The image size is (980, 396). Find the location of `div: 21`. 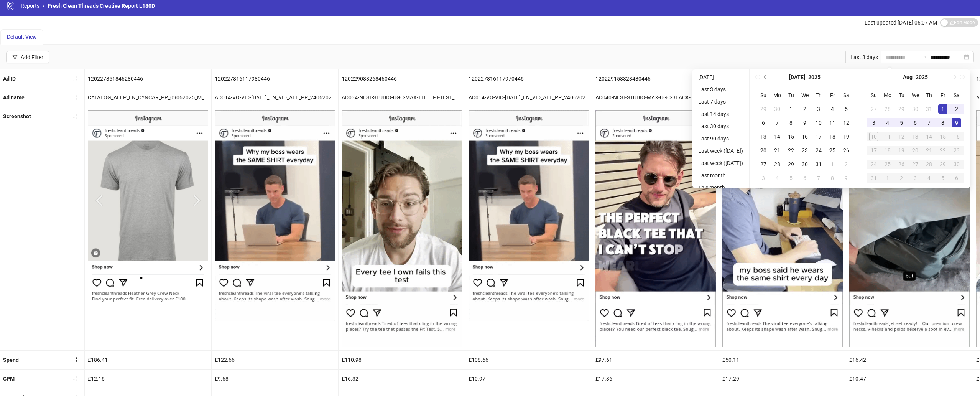

div: 21 is located at coordinates (929, 150).